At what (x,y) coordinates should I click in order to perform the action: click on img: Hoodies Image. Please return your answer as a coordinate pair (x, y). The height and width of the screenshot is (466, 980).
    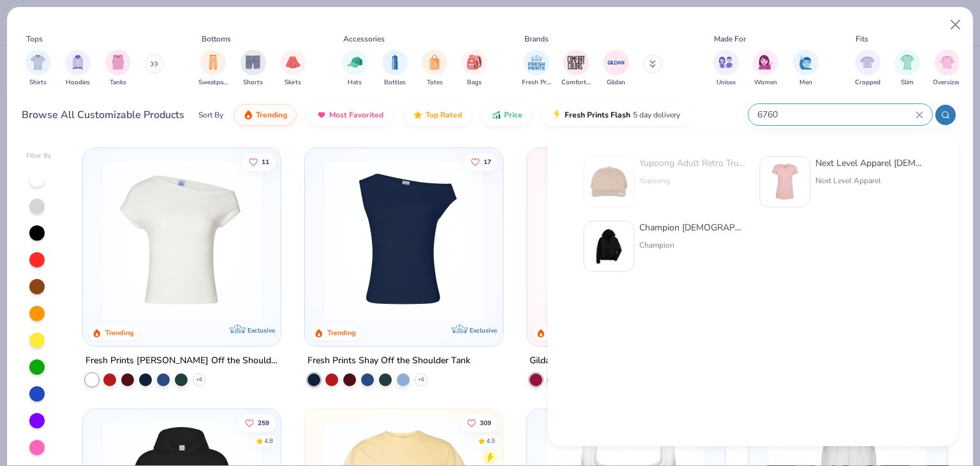
    Looking at the image, I should click on (78, 62).